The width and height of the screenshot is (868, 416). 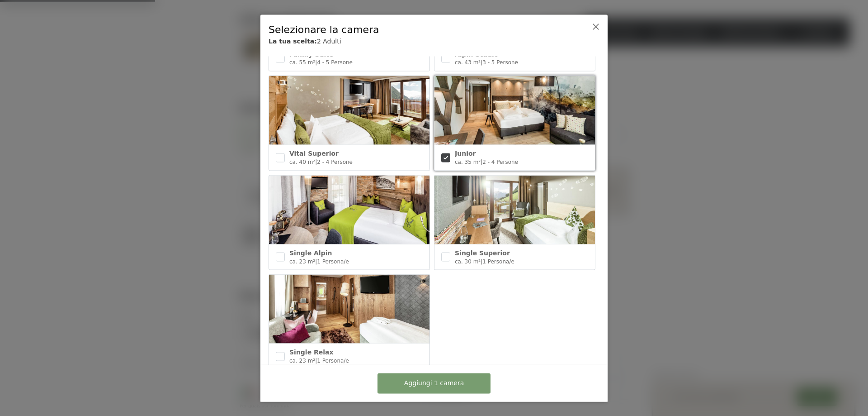 What do you see at coordinates (500, 62) in the screenshot?
I see `span: 3 - 5 Persone` at bounding box center [500, 62].